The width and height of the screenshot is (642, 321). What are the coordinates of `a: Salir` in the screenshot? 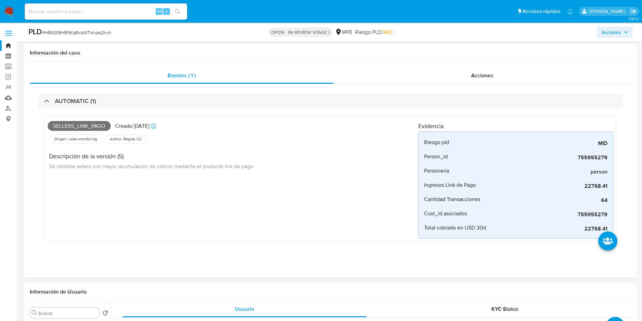 It's located at (633, 11).